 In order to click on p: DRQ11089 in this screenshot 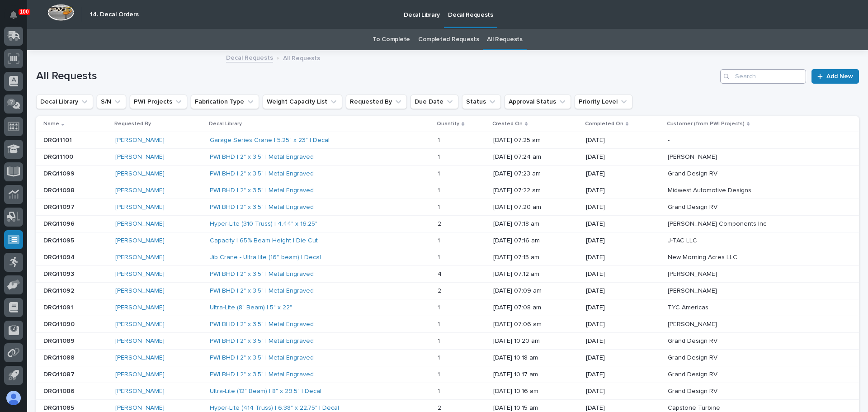, I will do `click(60, 340)`.